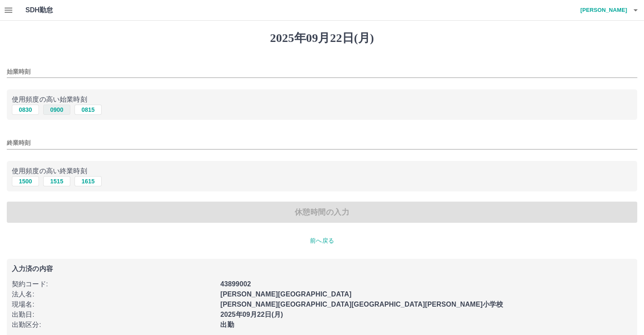 Image resolution: width=644 pixels, height=335 pixels. What do you see at coordinates (57, 110) in the screenshot?
I see `button: 0900` at bounding box center [57, 110].